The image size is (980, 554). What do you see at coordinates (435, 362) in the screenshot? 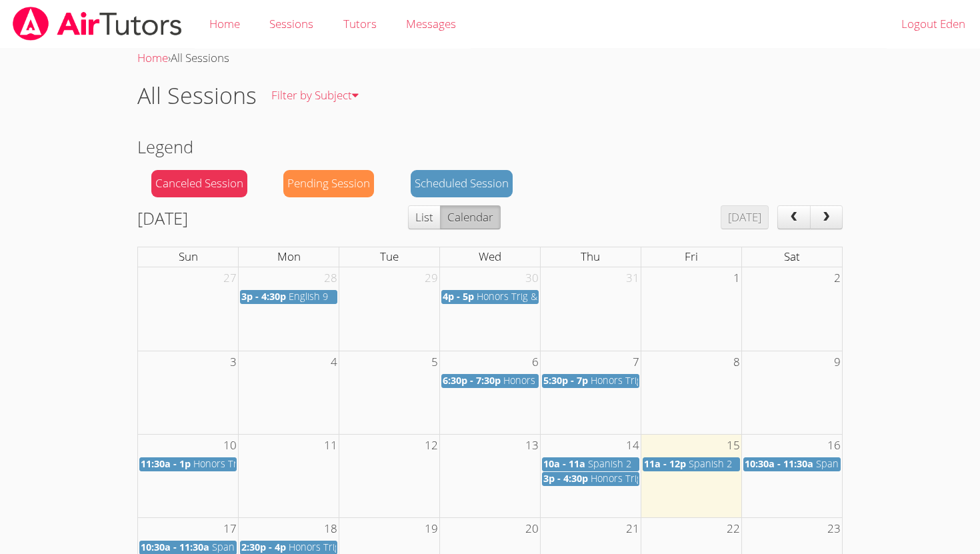
I see `span: 5` at bounding box center [435, 362].